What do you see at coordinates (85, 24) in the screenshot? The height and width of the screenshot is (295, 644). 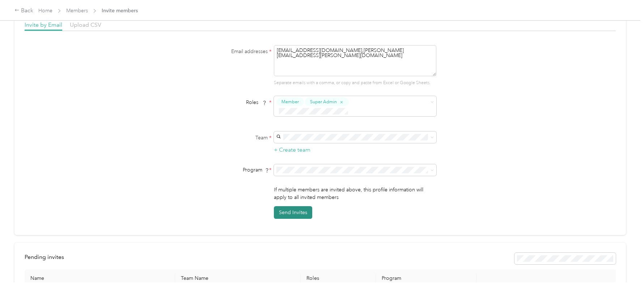 I see `span: Upload CSV` at bounding box center [85, 24].